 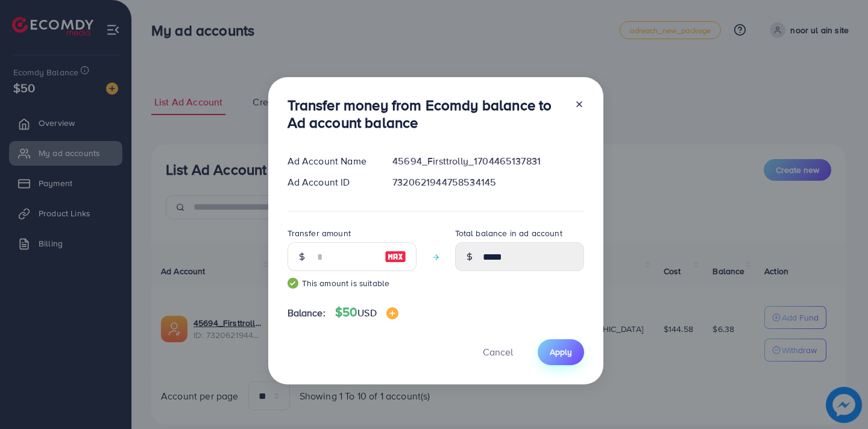 I want to click on span: Balance:, so click(x=306, y=312).